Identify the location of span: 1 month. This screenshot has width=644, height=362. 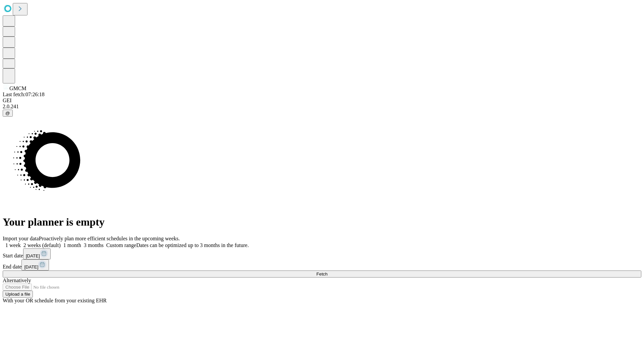
(72, 245).